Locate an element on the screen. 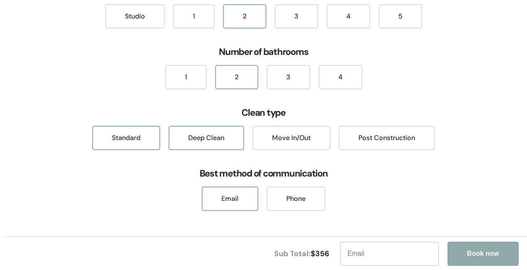  button: Book now is located at coordinates (483, 254).